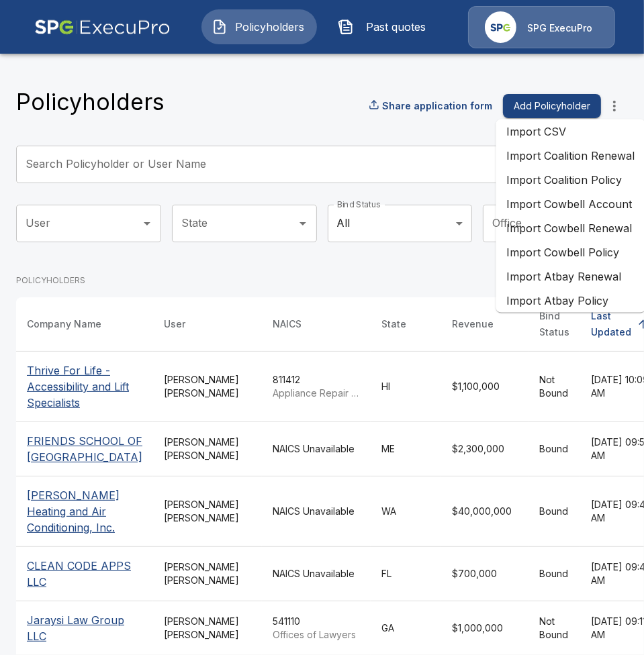 The width and height of the screenshot is (644, 655). What do you see at coordinates (552, 106) in the screenshot?
I see `button: Add Policyholder` at bounding box center [552, 106].